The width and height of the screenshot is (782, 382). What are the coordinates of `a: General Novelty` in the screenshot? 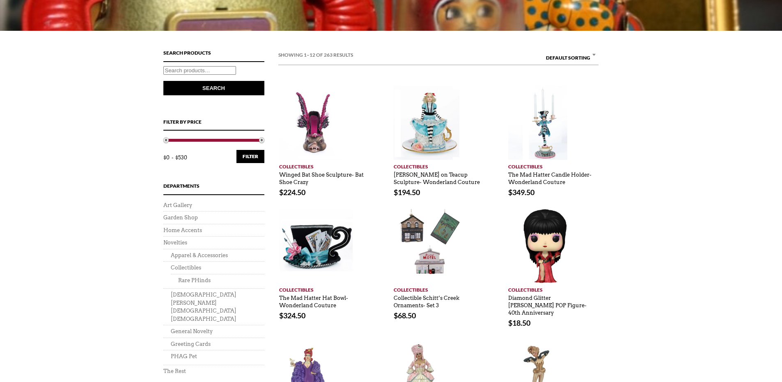 It's located at (192, 331).